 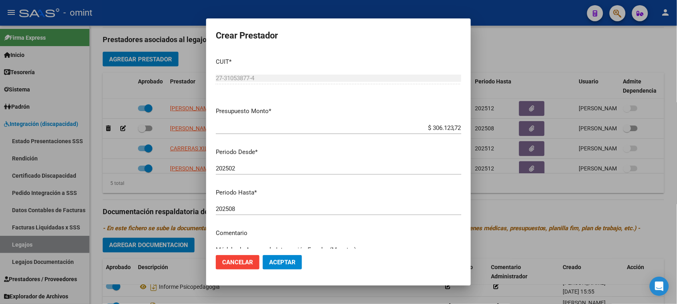 I want to click on div: Open Intercom Messenger, so click(x=659, y=286).